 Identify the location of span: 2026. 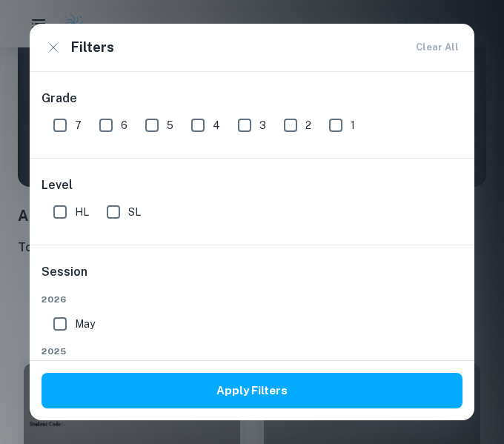
(252, 299).